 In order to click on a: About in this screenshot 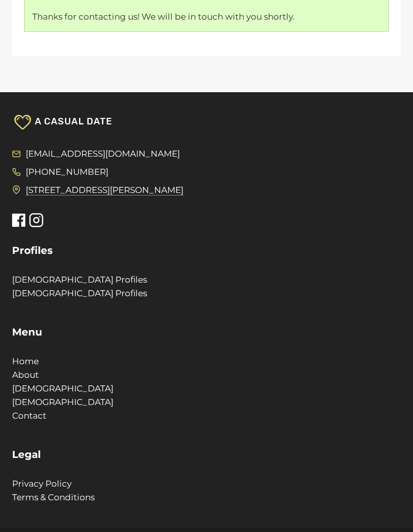, I will do `click(25, 375)`.